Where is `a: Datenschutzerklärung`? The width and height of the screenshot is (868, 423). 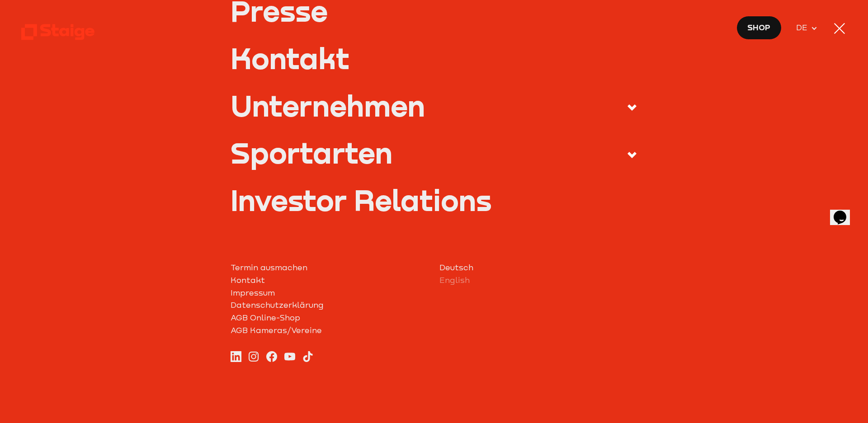 a: Datenschutzerklärung is located at coordinates (330, 306).